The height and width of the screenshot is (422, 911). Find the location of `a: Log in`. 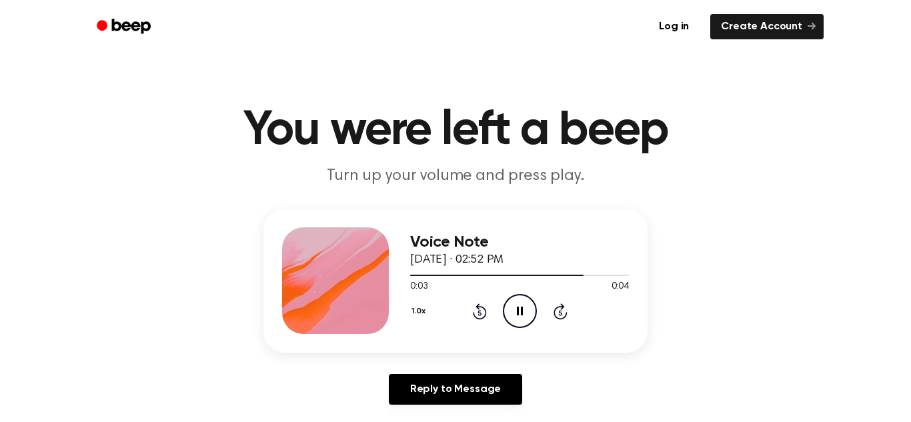

a: Log in is located at coordinates (674, 27).